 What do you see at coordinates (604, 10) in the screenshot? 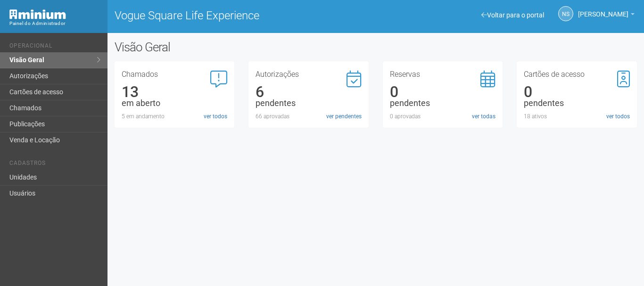
I see `span: Nicolle Silva` at bounding box center [604, 10].